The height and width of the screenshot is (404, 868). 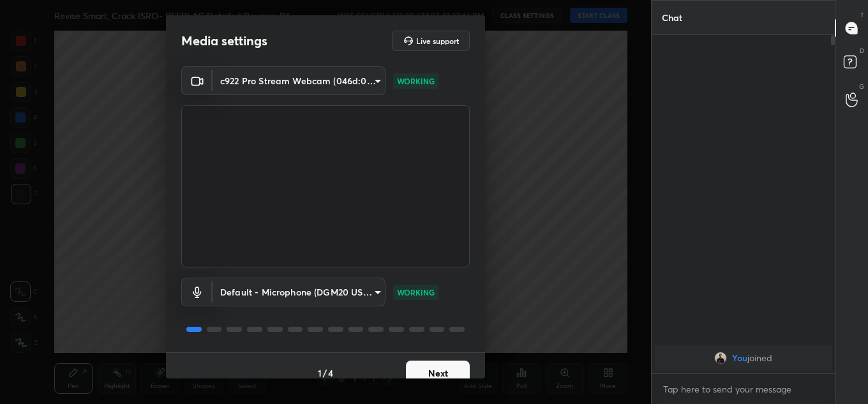 I want to click on h4: 1, so click(x=320, y=373).